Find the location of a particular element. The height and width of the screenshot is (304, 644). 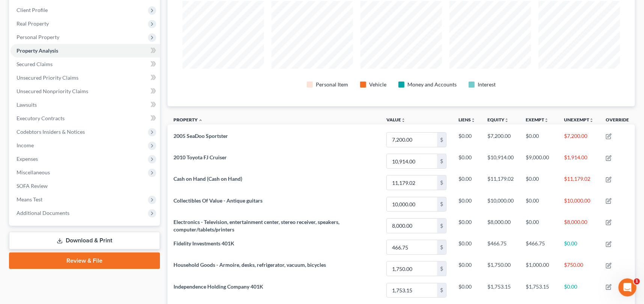

span: Fidelity Investments 401K is located at coordinates (204, 243).